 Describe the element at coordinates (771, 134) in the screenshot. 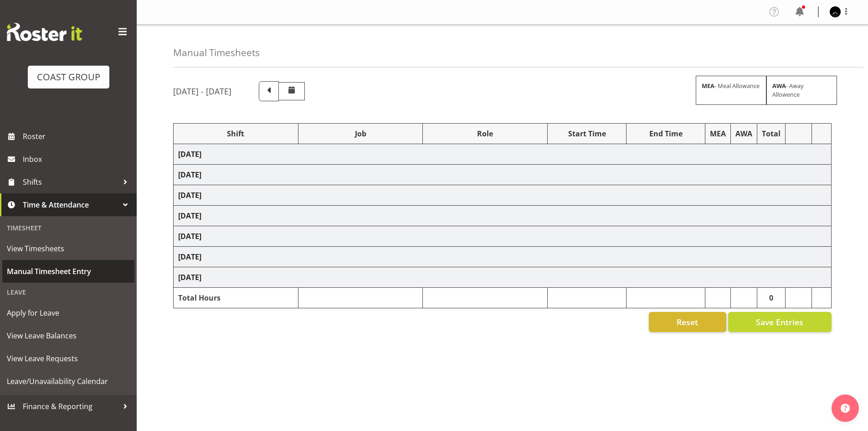

I see `div: Total` at that location.